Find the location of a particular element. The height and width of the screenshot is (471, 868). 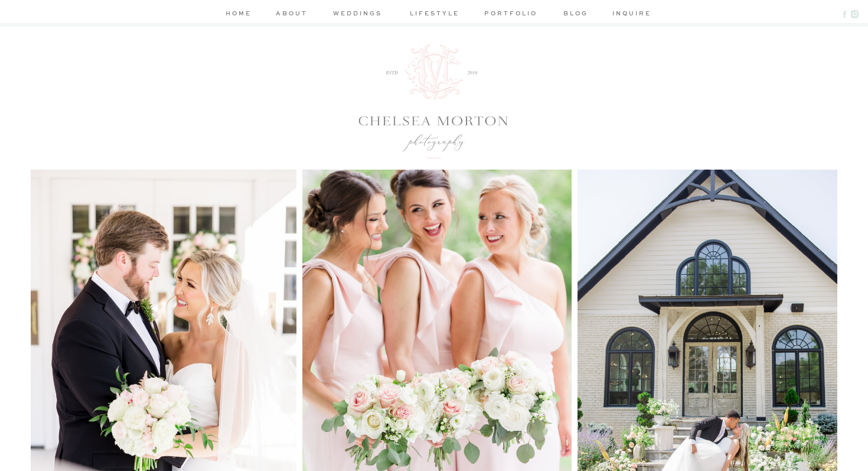

a: weddings is located at coordinates (357, 14).